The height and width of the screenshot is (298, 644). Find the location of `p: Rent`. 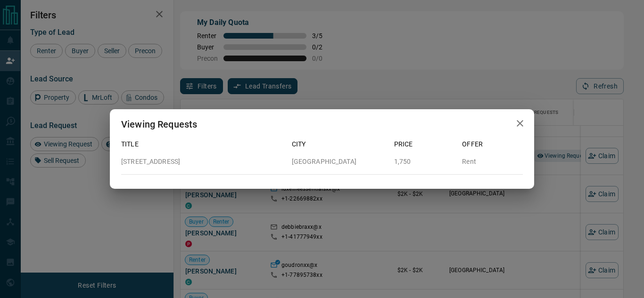

p: Rent is located at coordinates (492, 161).